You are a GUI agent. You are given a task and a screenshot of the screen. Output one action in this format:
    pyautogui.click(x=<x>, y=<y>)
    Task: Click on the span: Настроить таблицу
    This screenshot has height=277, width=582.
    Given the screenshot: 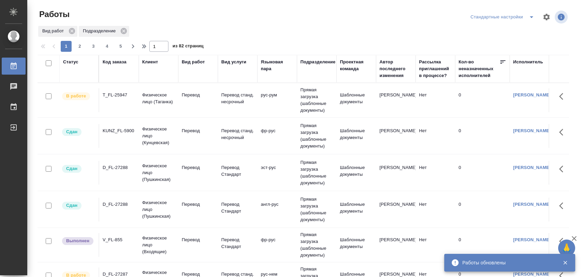 What is the action you would take?
    pyautogui.click(x=546, y=17)
    